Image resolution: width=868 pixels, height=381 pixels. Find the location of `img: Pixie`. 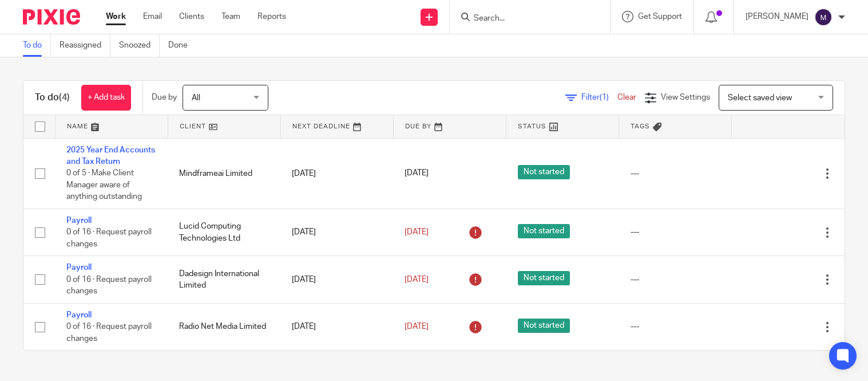

img: Pixie is located at coordinates (51, 17).